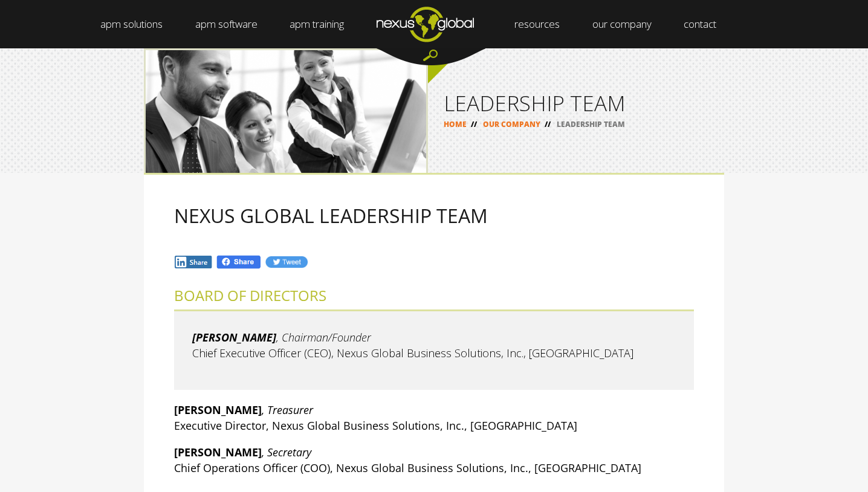  What do you see at coordinates (576, 103) in the screenshot?
I see `h1: LEADERSHIP TEAM` at bounding box center [576, 103].